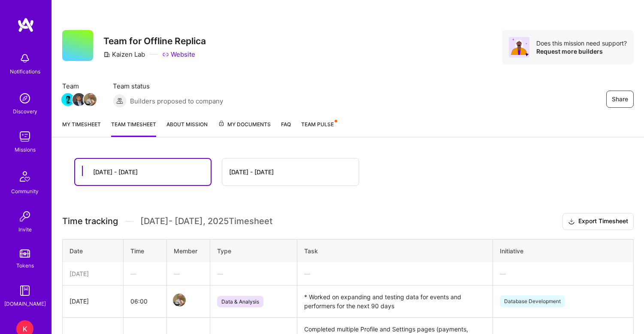  I want to click on div: Invite, so click(25, 229).